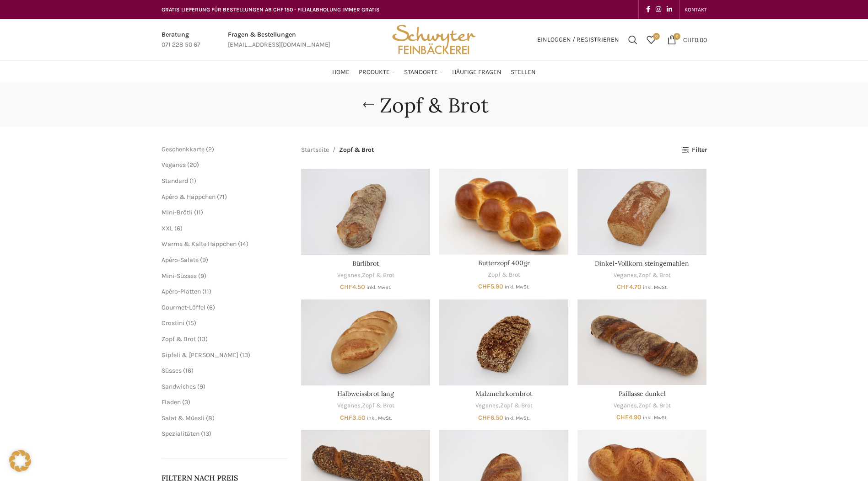 The width and height of the screenshot is (868, 481). Describe the element at coordinates (183, 418) in the screenshot. I see `span: Salat & Müesli` at that location.